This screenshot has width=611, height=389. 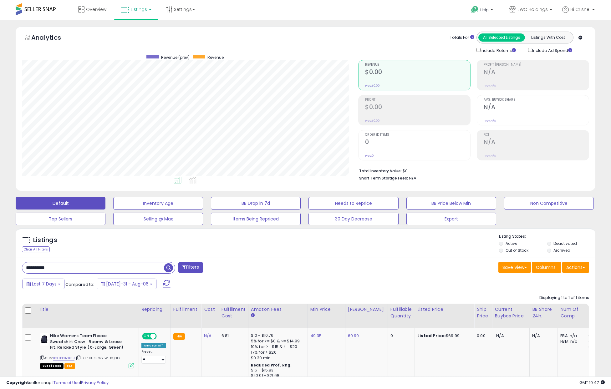 What do you see at coordinates (277, 347) in the screenshot?
I see `div: 10% for >= $15 & <= $20` at bounding box center [277, 347].